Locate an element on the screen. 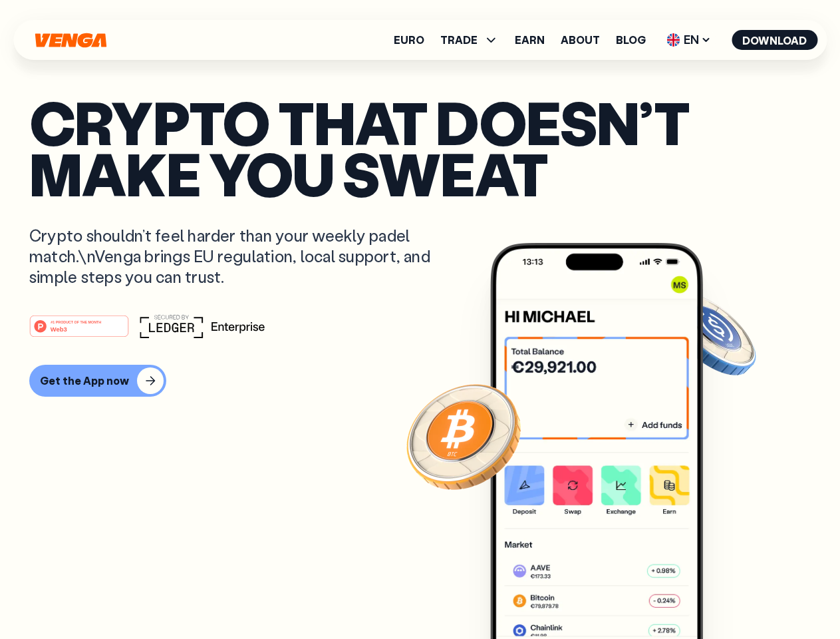 Image resolution: width=840 pixels, height=639 pixels. tspan: #1 PRODUCT OF THE MONTH is located at coordinates (76, 321).